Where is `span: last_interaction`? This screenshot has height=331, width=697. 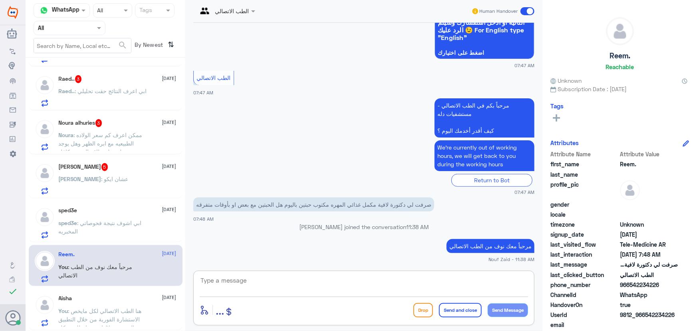
span: last_interaction is located at coordinates (584, 254).